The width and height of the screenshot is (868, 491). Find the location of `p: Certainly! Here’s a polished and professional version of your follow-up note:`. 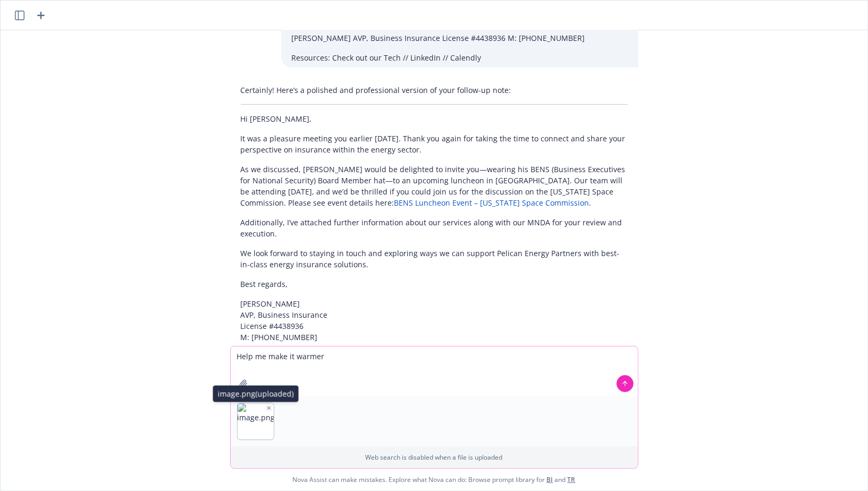

p: Certainly! Here’s a polished and professional version of your follow-up note: is located at coordinates (434, 90).